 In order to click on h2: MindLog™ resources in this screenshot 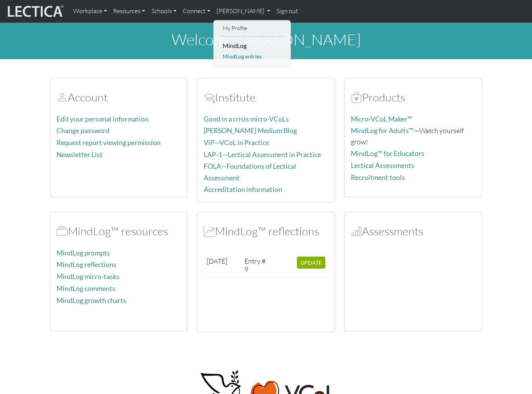, I will do `click(119, 231)`.